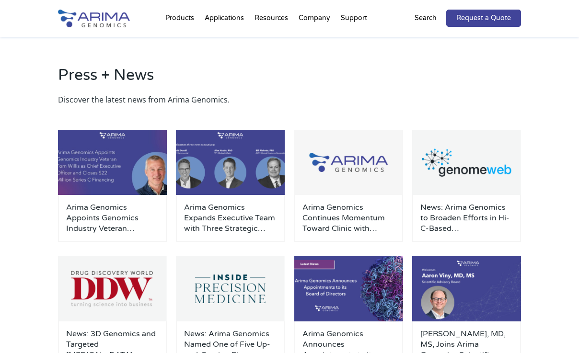  What do you see at coordinates (230, 218) in the screenshot?
I see `h3: Arima Genomics Expands Executive Team with Three Strategic Hires to Advance Clinical Applications...` at bounding box center [230, 218].